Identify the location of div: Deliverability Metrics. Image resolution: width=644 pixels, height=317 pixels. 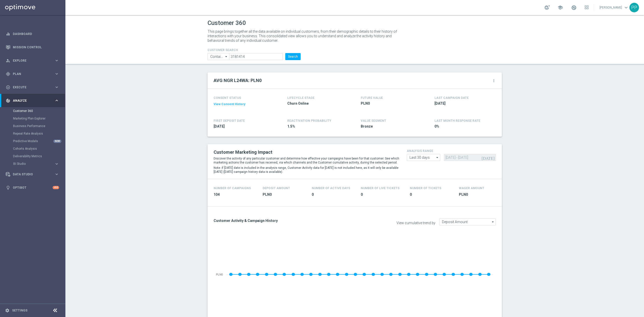
(39, 156).